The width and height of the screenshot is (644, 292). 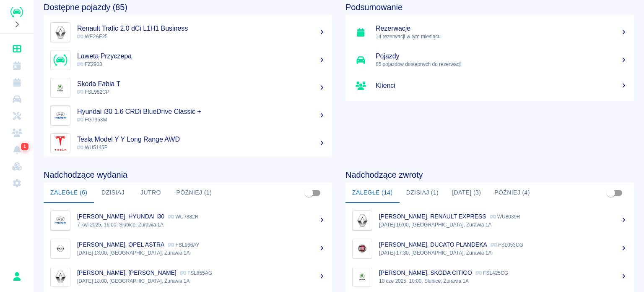 I want to click on h5: Renault Trafic 2.0 dCi L1H1 Business, so click(x=201, y=29).